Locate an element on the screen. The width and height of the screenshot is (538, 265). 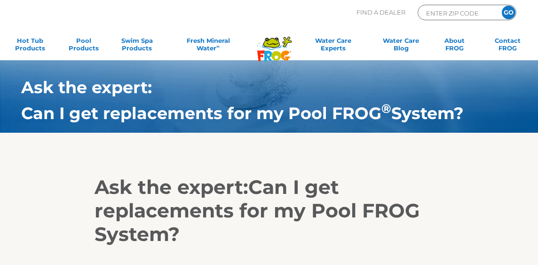
a: PoolProducts is located at coordinates (84, 46).